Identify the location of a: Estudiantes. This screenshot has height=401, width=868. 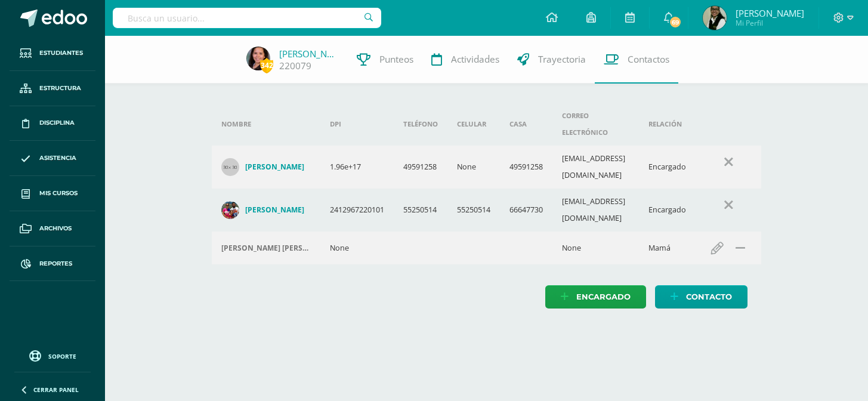
(53, 53).